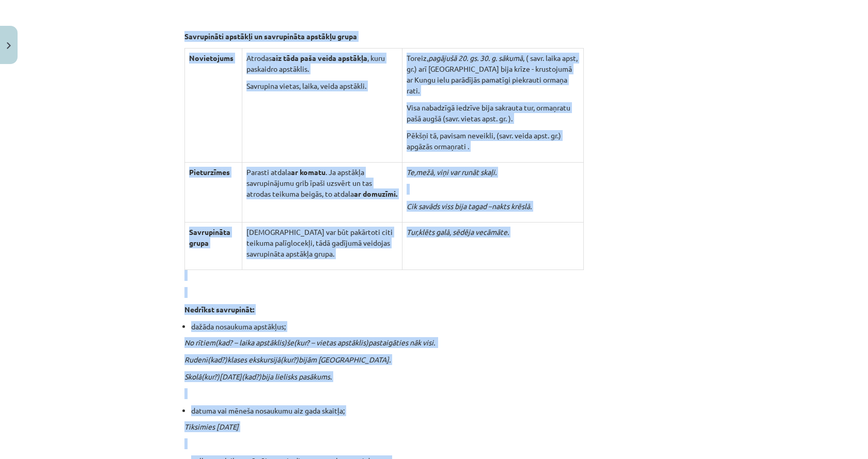 This screenshot has width=868, height=459. Describe the element at coordinates (437, 326) in the screenshot. I see `li: dažāda nosaukuma apstākļus;` at that location.